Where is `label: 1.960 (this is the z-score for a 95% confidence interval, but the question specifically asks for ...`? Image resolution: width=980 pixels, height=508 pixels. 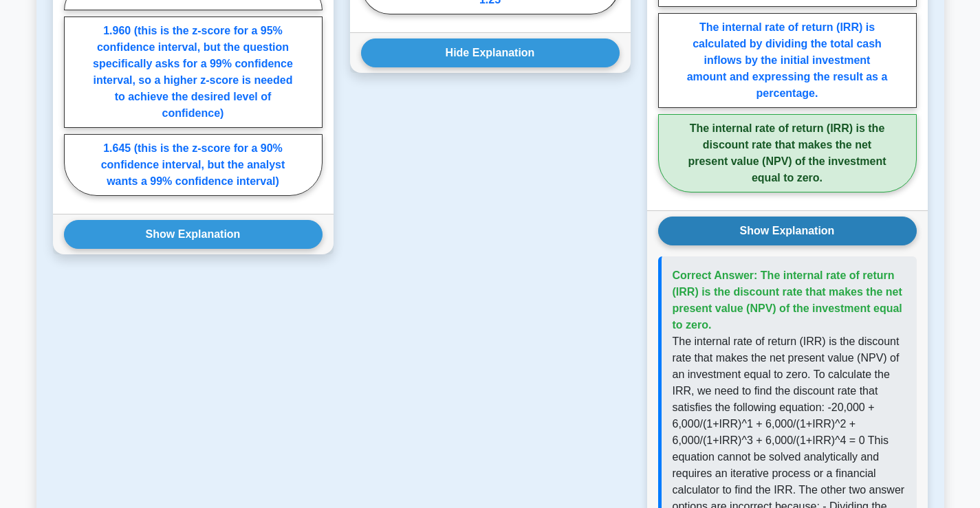 label: 1.960 (this is the z-score for a 95% confidence interval, but the question specifically asks for ... is located at coordinates (193, 73).